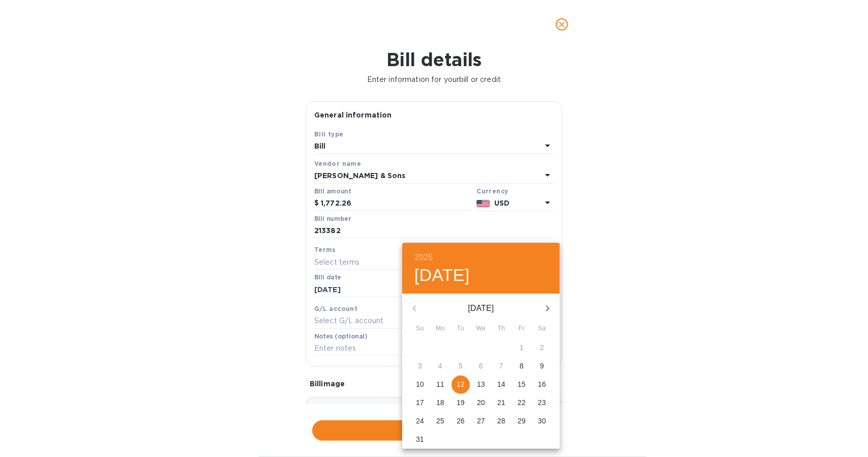 Image resolution: width=868 pixels, height=457 pixels. Describe the element at coordinates (522, 328) in the screenshot. I see `span: Fr` at that location.